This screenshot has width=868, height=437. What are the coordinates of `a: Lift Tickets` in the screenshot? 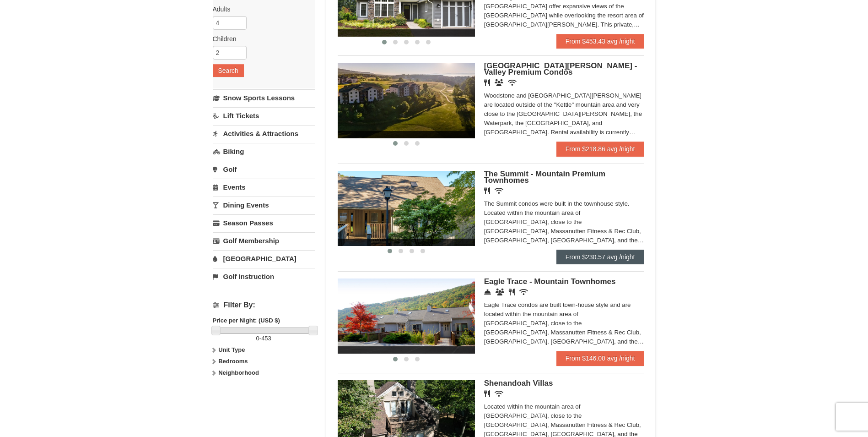 It's located at (264, 115).